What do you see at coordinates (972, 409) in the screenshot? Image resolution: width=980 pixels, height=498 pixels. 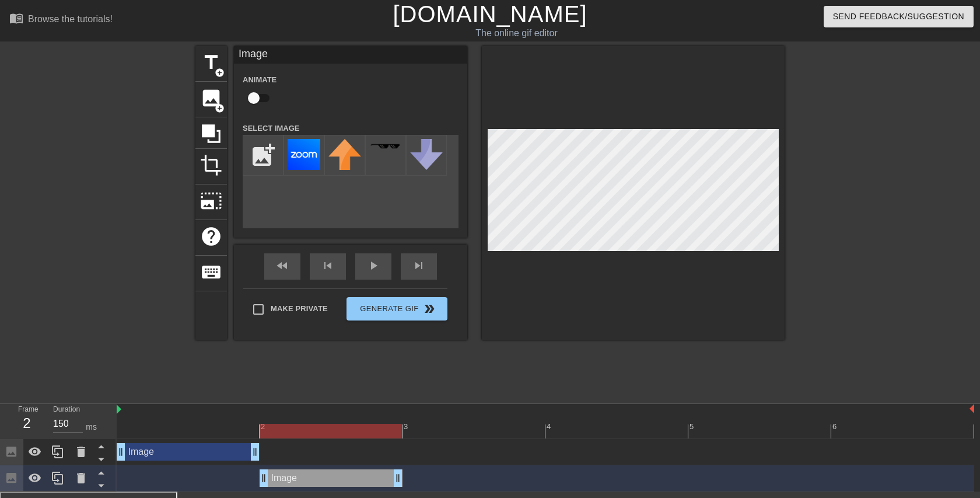 I see `img: bound-end.png` at bounding box center [972, 409].